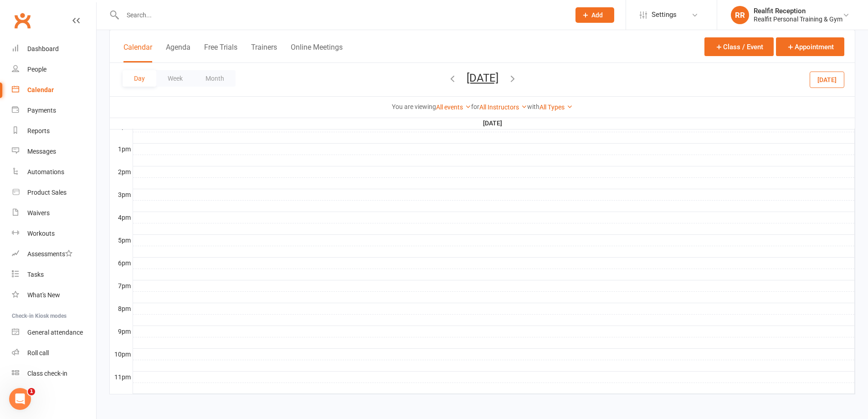  I want to click on div: Automations, so click(45, 172).